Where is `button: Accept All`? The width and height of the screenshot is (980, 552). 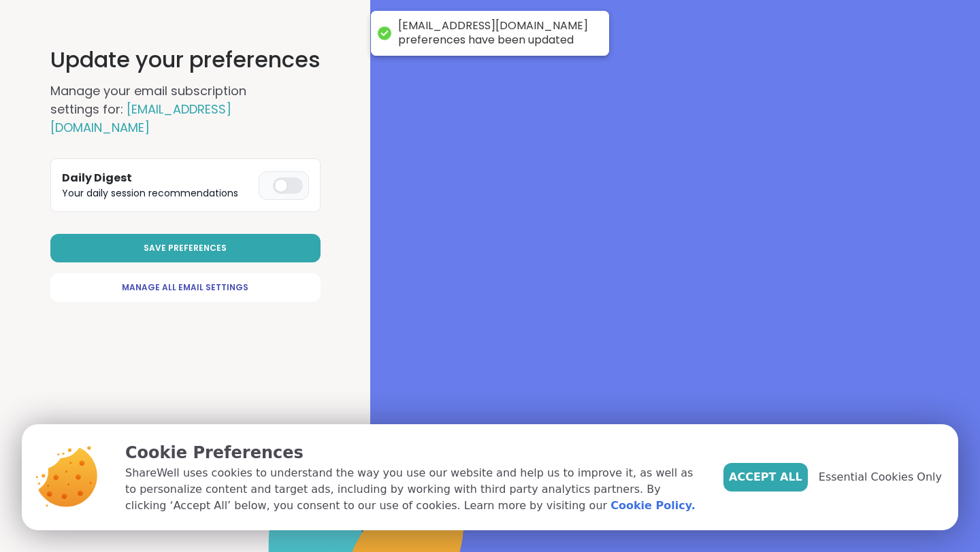
button: Accept All is located at coordinates (766, 477).